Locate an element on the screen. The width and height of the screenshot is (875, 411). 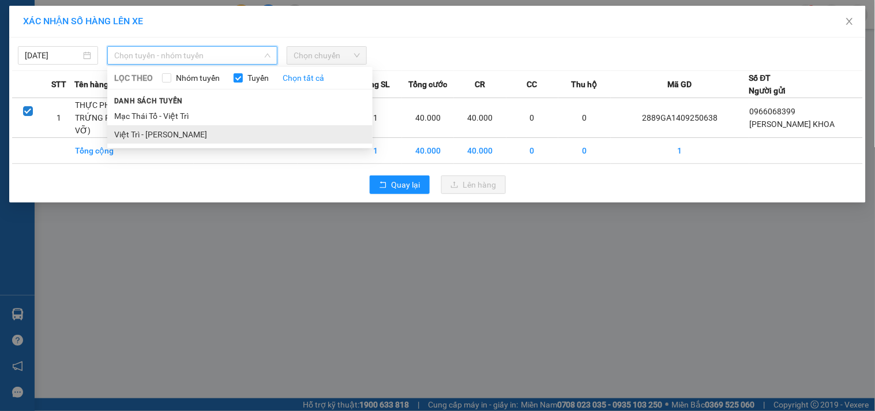
span: 0966068399 is located at coordinates (773, 111).